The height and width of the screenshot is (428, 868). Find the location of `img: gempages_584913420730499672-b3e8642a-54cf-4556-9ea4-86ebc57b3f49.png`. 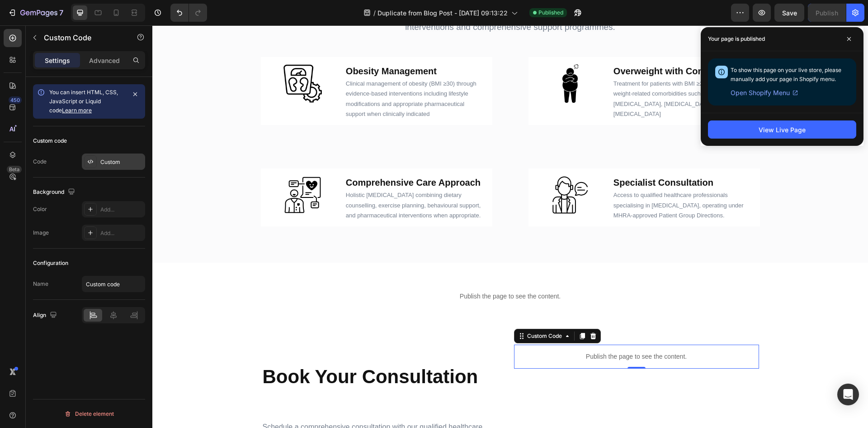

img: gempages_584913420730499672-b3e8642a-54cf-4556-9ea4-86ebc57b3f49.png is located at coordinates (418, 169).